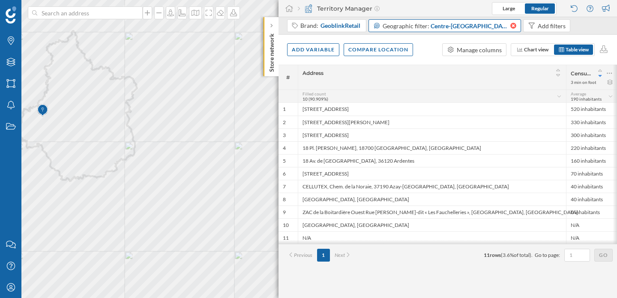  I want to click on div: 8, so click(284, 200).